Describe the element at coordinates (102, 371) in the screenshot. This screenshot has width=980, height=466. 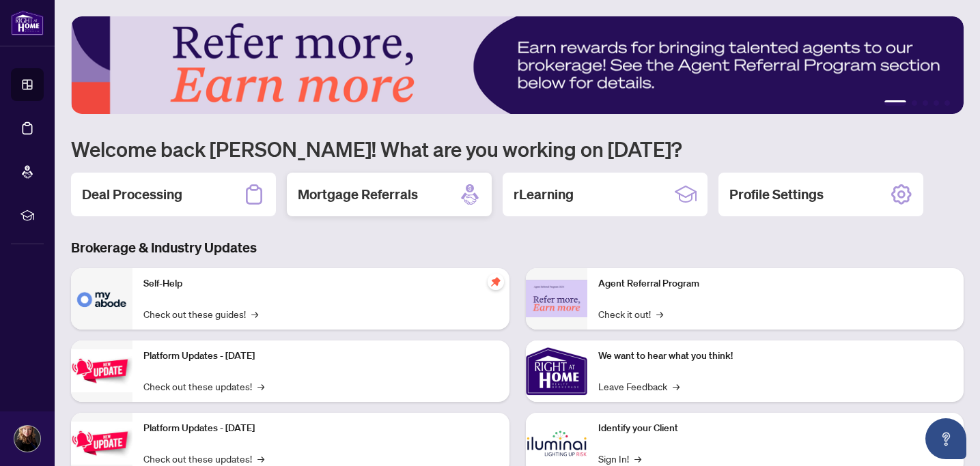
I see `img: Platform Updates - July 21, 2025` at that location.